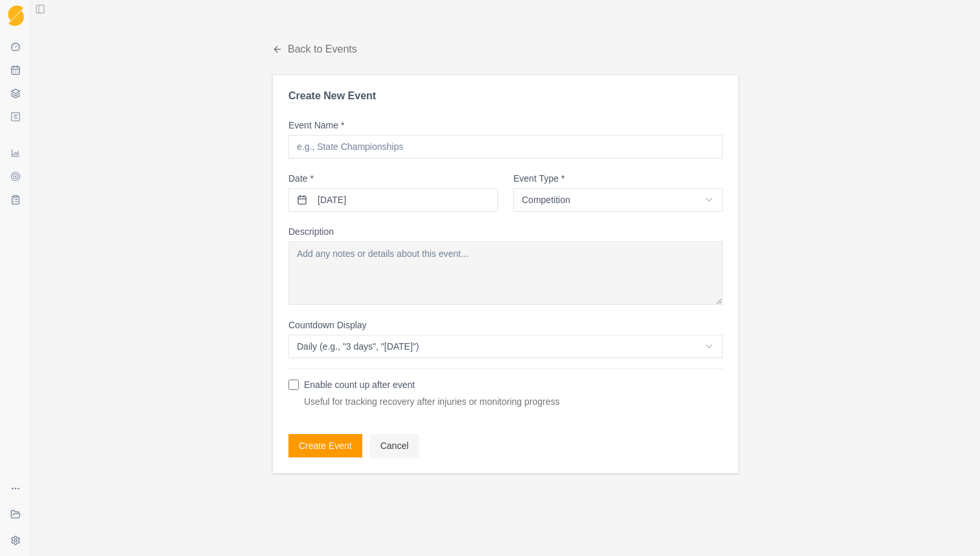 The width and height of the screenshot is (980, 556). Describe the element at coordinates (359, 384) in the screenshot. I see `label: Enable count up after event` at that location.